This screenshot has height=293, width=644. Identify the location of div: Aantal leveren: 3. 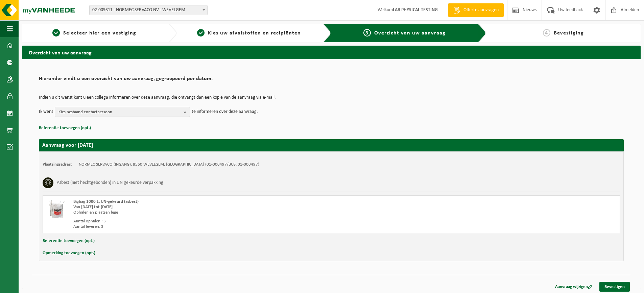
(216, 227).